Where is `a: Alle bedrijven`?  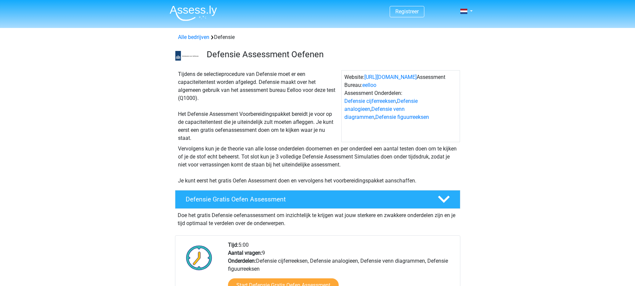
a: Alle bedrijven is located at coordinates (194, 37).